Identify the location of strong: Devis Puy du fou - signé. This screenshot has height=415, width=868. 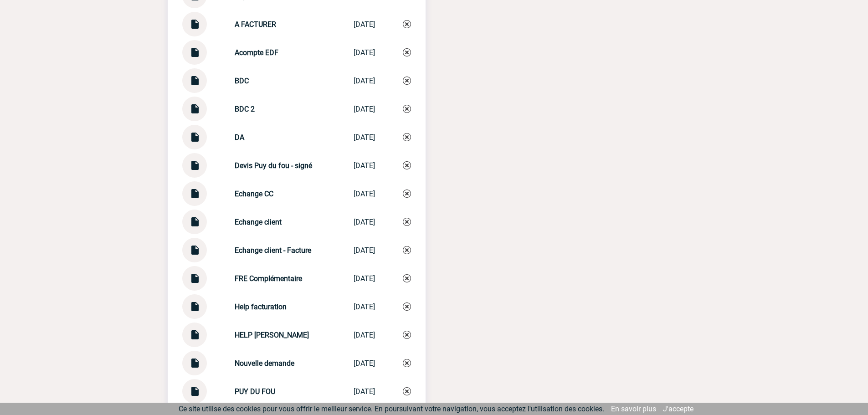
(274, 166).